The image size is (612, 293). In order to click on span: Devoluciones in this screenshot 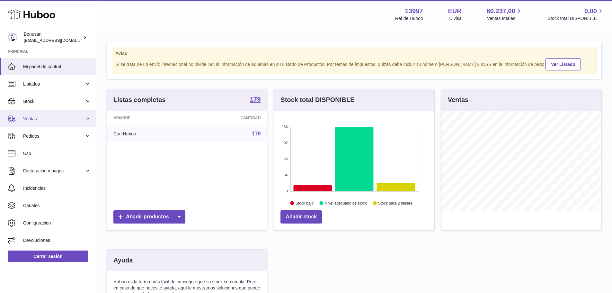, I will do `click(57, 240)`.